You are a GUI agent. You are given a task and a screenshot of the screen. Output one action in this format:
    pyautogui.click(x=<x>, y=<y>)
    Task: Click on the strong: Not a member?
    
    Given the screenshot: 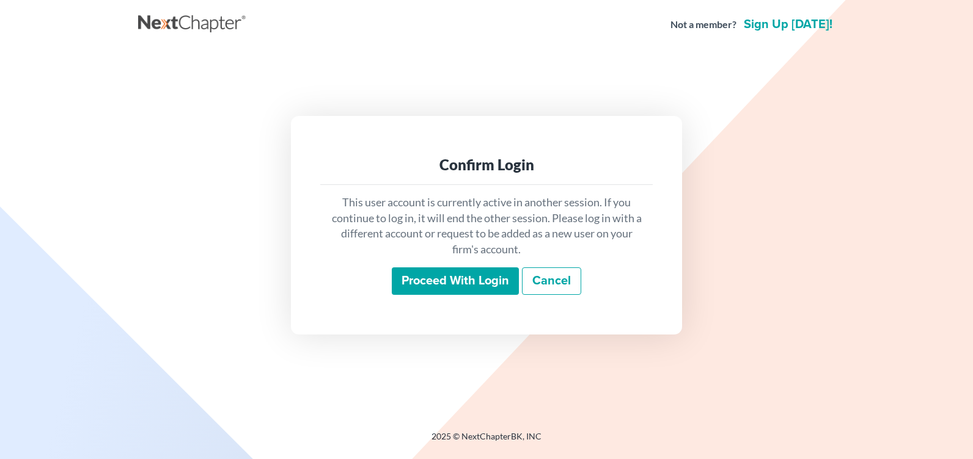 What is the action you would take?
    pyautogui.click(x=703, y=24)
    